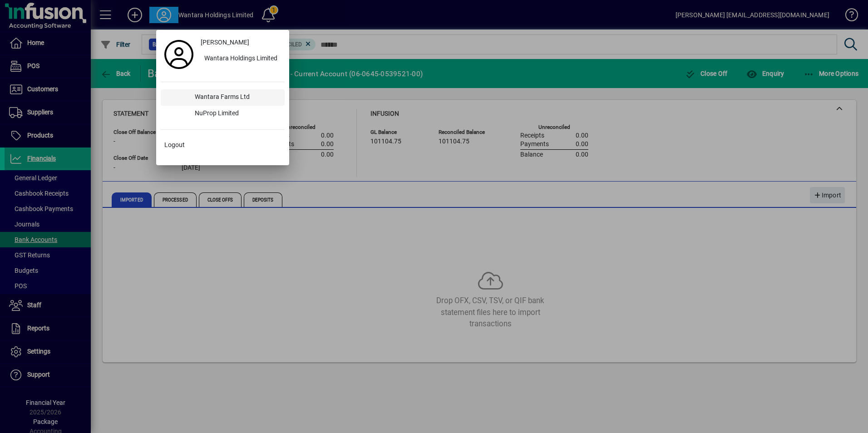  What do you see at coordinates (179, 55) in the screenshot?
I see `a: Profile` at bounding box center [179, 55].